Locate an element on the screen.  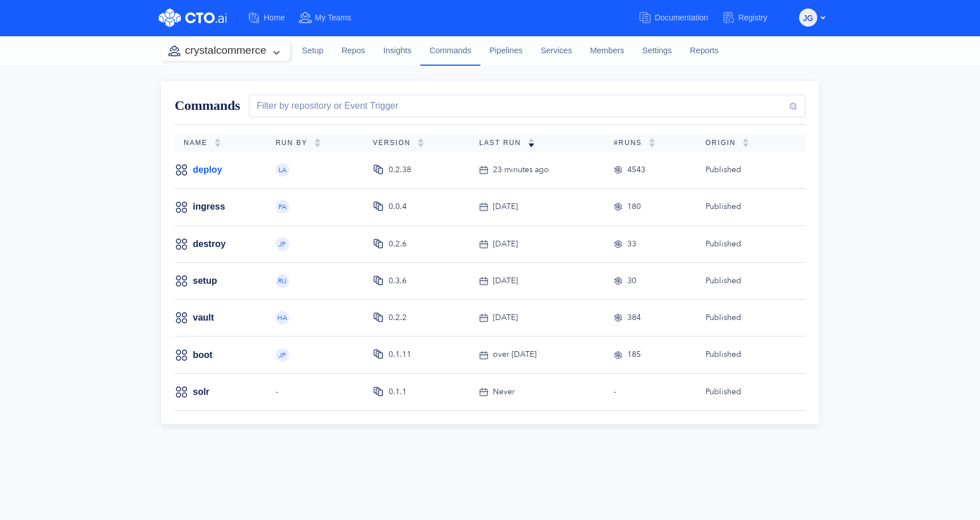
img: CTO.ai Logo is located at coordinates (193, 18).